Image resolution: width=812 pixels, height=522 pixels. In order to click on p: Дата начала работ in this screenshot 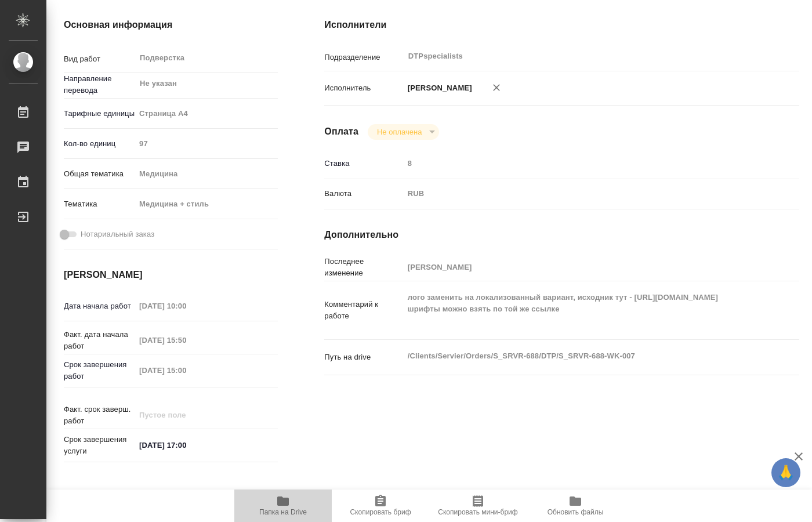, I will do `click(99, 307)`.